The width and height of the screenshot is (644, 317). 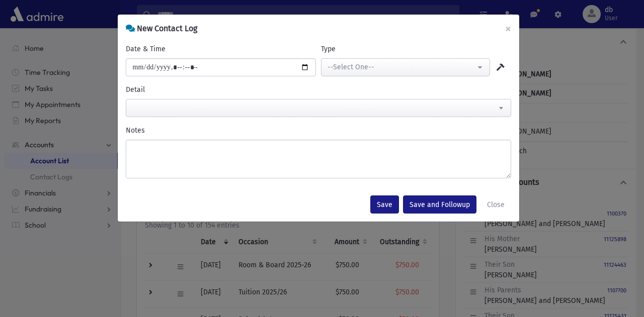 What do you see at coordinates (496, 205) in the screenshot?
I see `button: Close` at bounding box center [496, 205].